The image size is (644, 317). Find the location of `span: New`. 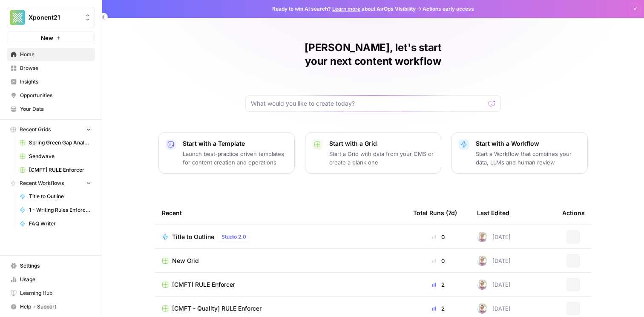

span: New is located at coordinates (47, 38).